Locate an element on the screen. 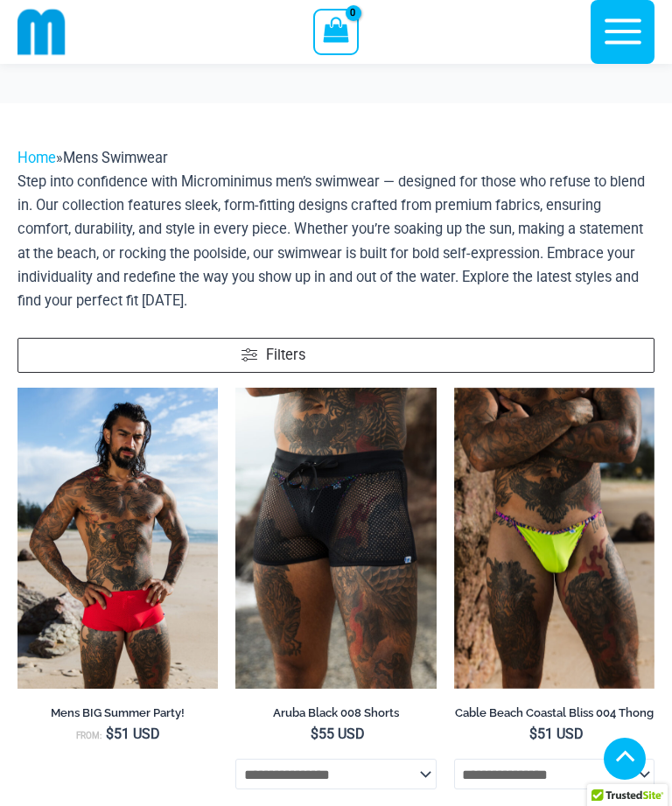 Image resolution: width=672 pixels, height=806 pixels. a: Cable Beach Coastal Bliss 004 Thong is located at coordinates (553, 716).